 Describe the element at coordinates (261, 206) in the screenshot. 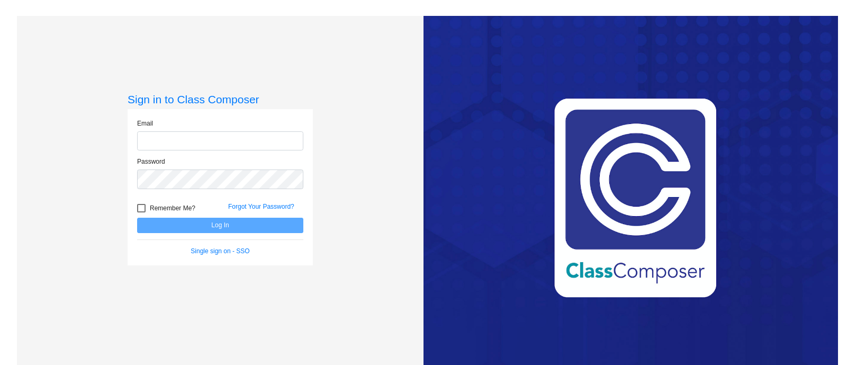

I see `a: Forgot Your Password?` at that location.